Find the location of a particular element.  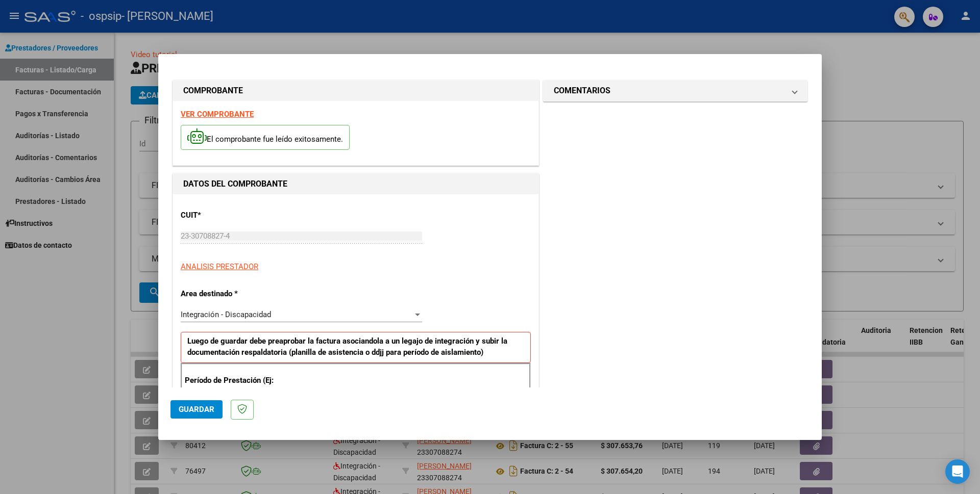

p: Area destinado * is located at coordinates (233, 294).